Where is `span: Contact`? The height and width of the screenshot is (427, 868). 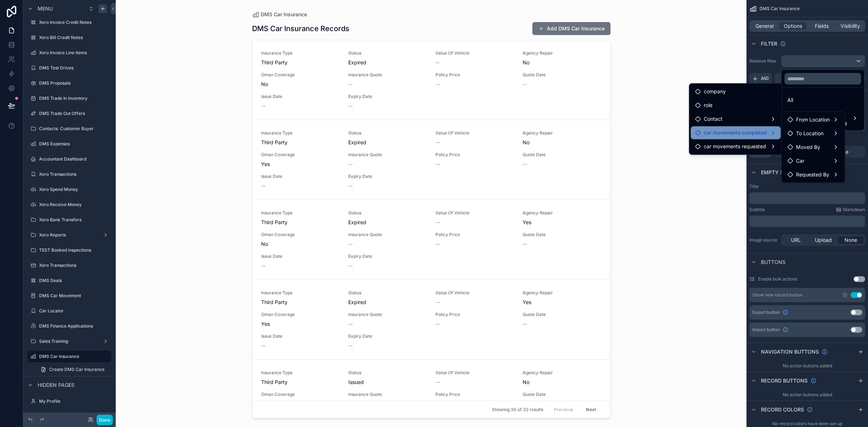
span: Contact is located at coordinates (713, 119).